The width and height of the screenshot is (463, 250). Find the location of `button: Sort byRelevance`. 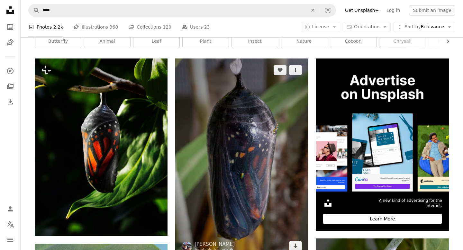

button: Sort byRelevance is located at coordinates (424, 27).